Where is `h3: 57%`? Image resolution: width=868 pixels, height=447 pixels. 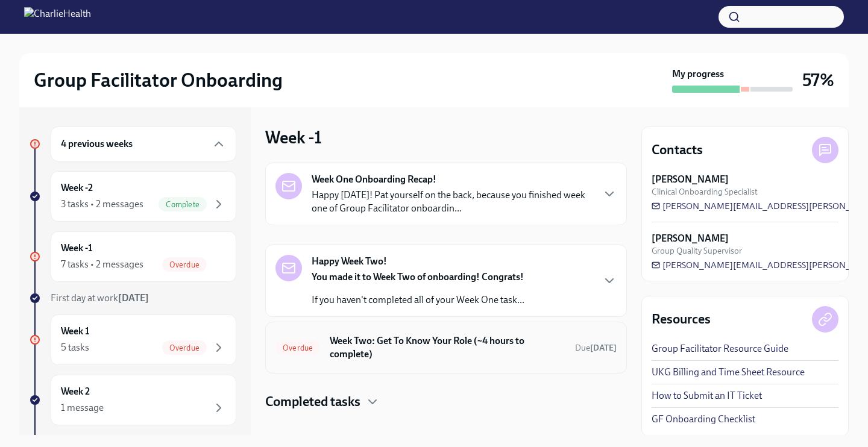 h3: 57% is located at coordinates (818, 80).